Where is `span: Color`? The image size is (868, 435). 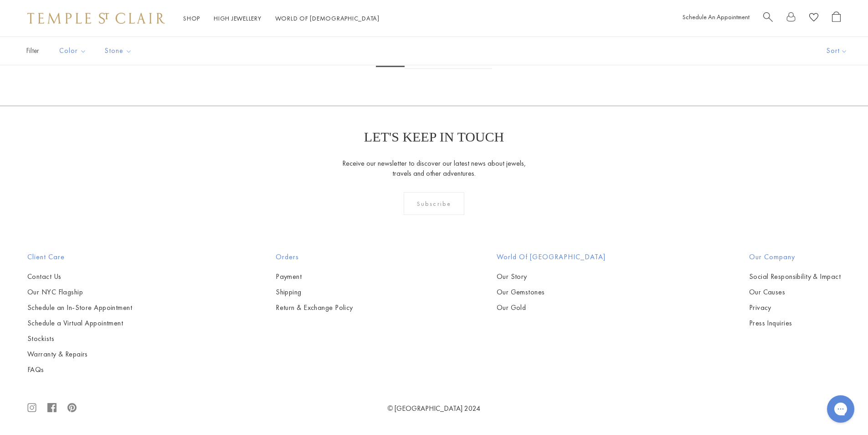
span: Color is located at coordinates (74, 50).